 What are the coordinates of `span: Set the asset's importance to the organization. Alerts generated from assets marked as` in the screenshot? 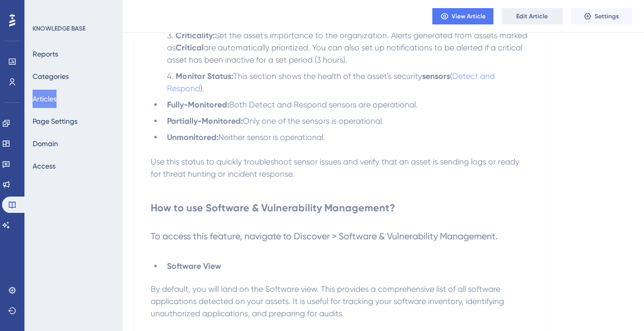 It's located at (348, 41).